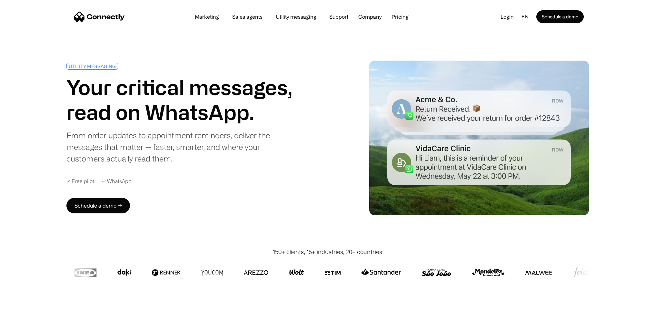  Describe the element at coordinates (23, 305) in the screenshot. I see `aside: Language selected: English` at that location.